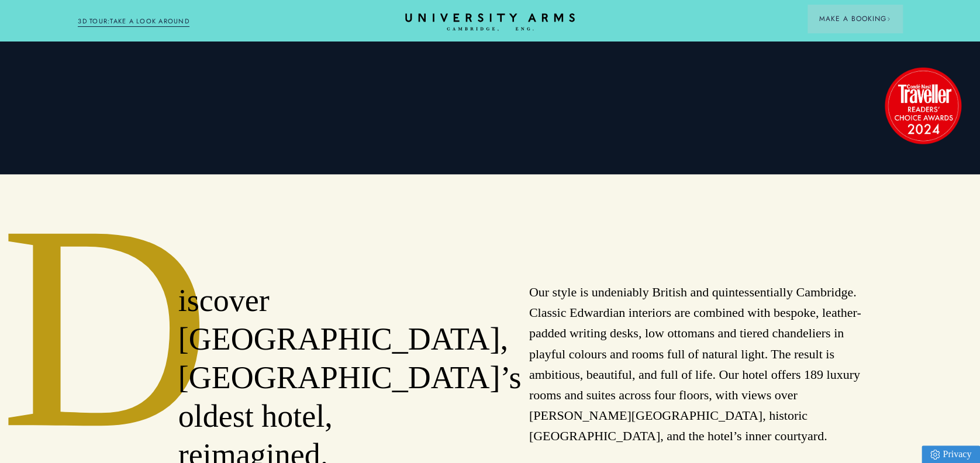 This screenshot has height=463, width=980. Describe the element at coordinates (935, 454) in the screenshot. I see `img: Privacy` at that location.